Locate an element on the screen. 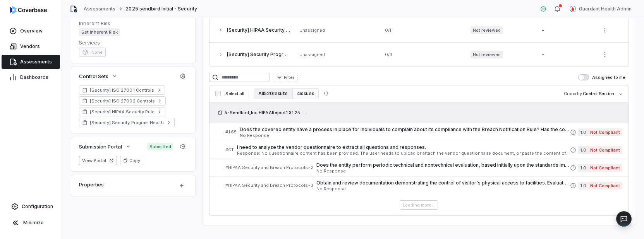  span: Obtain and review documentation demonstrating the control of visitor's physical access to facilit... is located at coordinates (443, 183).